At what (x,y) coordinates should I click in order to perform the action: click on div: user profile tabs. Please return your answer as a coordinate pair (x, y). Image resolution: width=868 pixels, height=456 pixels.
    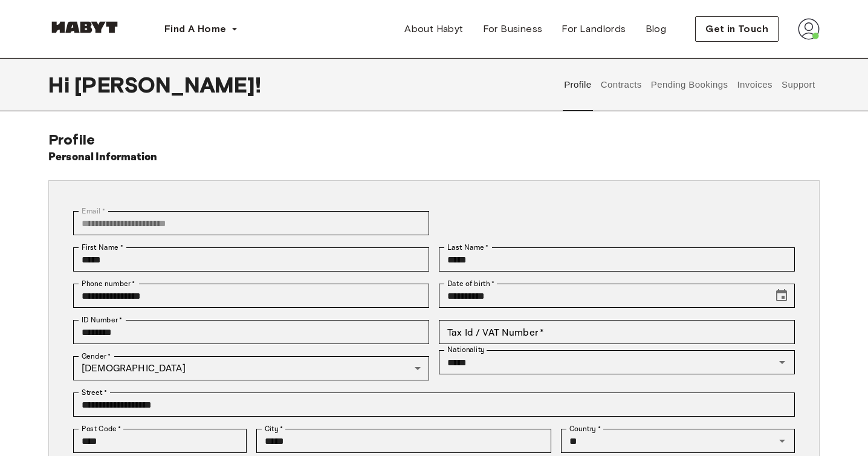
    Looking at the image, I should click on (690, 85).